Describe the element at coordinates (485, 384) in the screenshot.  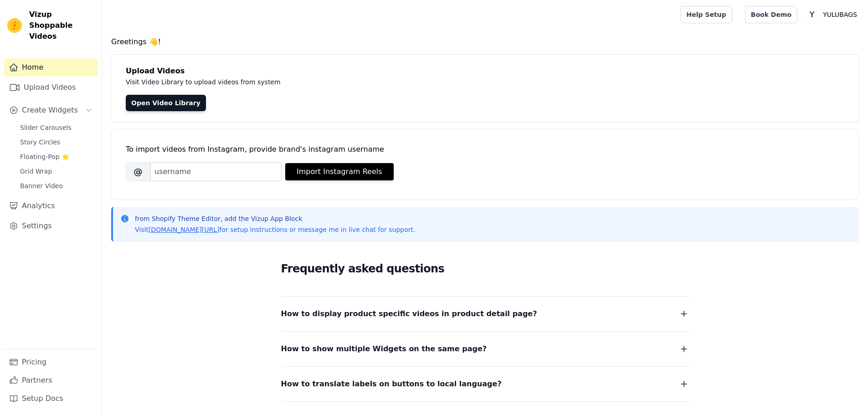
I see `button: How to translate labels on buttons to local language?` at that location.